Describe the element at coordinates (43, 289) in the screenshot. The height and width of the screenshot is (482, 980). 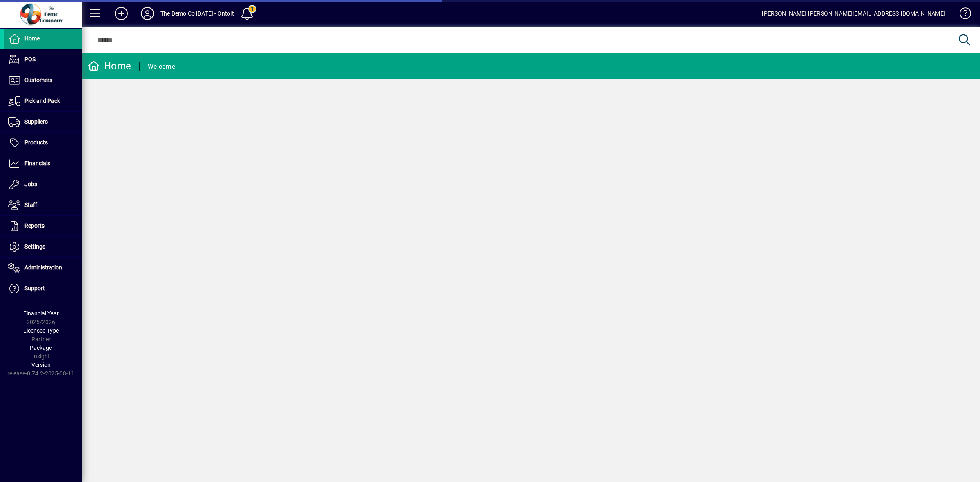
I see `a: Support` at that location.